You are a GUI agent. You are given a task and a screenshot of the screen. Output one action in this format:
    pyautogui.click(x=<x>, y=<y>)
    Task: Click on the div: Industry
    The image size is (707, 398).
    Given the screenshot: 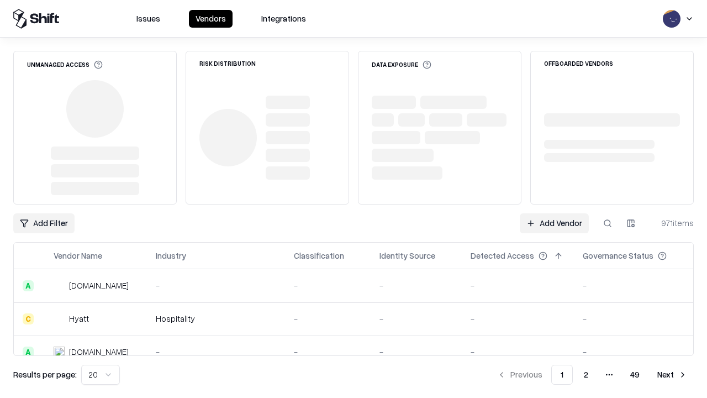 What is the action you would take?
    pyautogui.click(x=171, y=255)
    